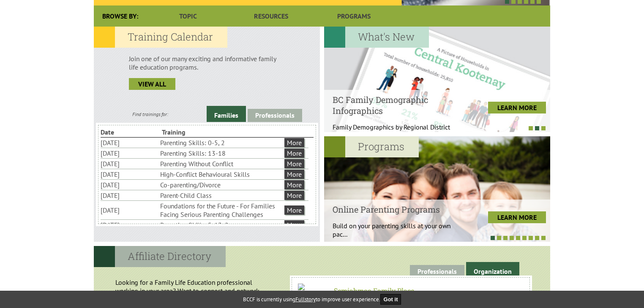 The image size is (644, 308). Describe the element at coordinates (221, 196) in the screenshot. I see `li: Parent-Child Class` at that location.